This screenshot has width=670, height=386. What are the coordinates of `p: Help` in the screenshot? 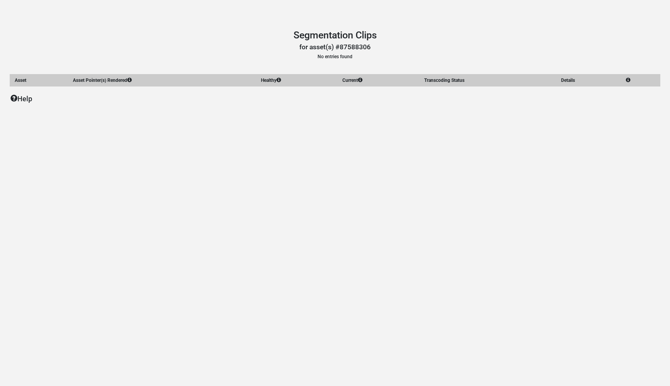 It's located at (335, 99).